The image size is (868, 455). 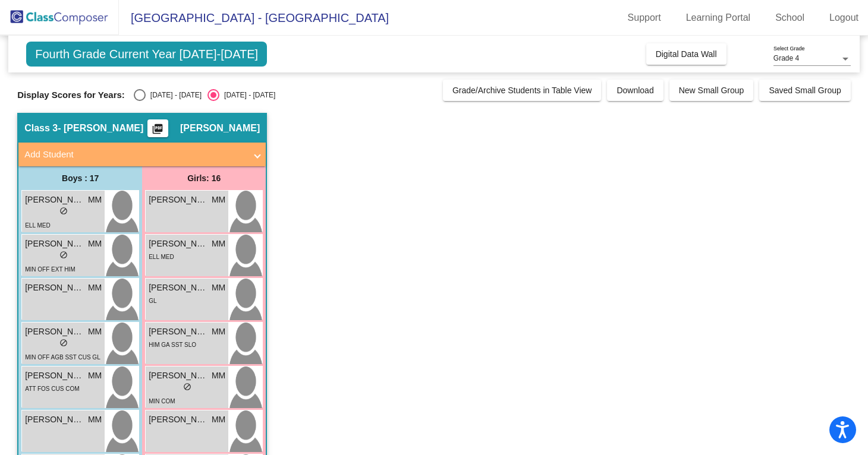 I want to click on button: Grade/Archive Students in Table View, so click(x=522, y=90).